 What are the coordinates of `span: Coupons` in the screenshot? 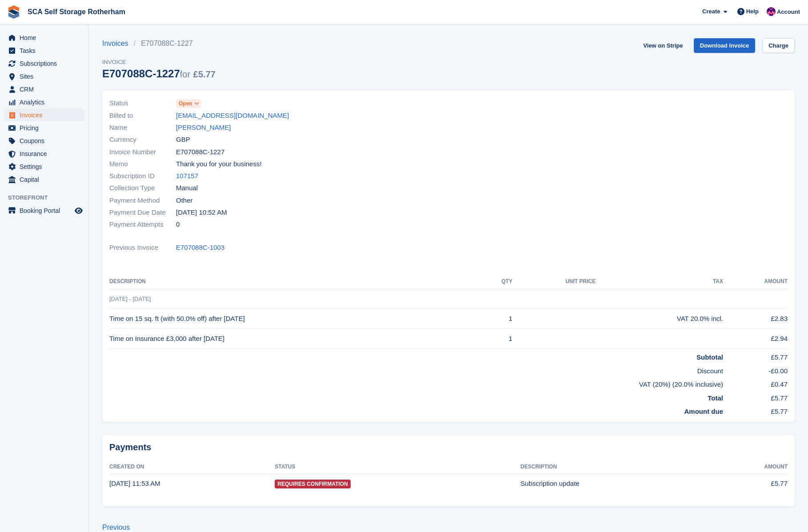 It's located at (46, 141).